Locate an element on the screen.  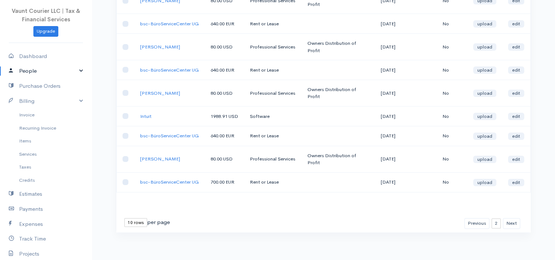
td: 700.00 EUR is located at coordinates (224, 182).